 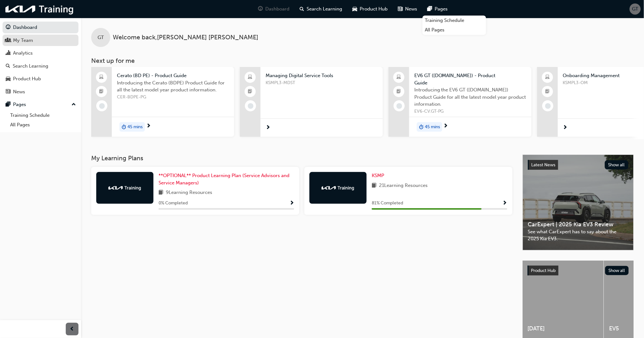 I want to click on span: 9 Learning Resources, so click(x=189, y=193).